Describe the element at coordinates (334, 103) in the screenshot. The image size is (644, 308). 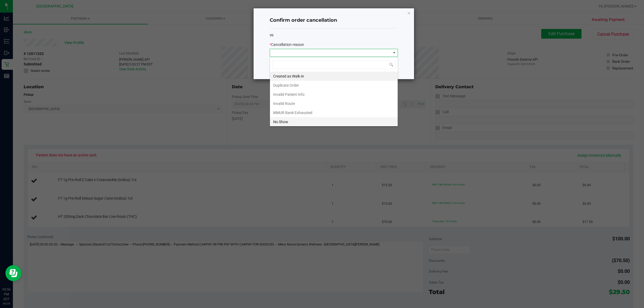
I see `li: Invalid Route` at that location.